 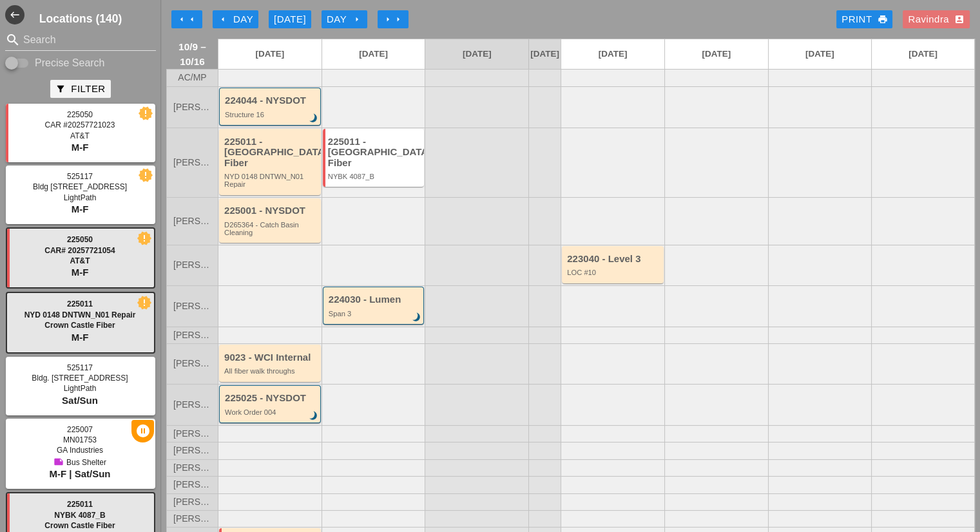 I want to click on div: 225025 - NYSDOT, so click(x=271, y=398).